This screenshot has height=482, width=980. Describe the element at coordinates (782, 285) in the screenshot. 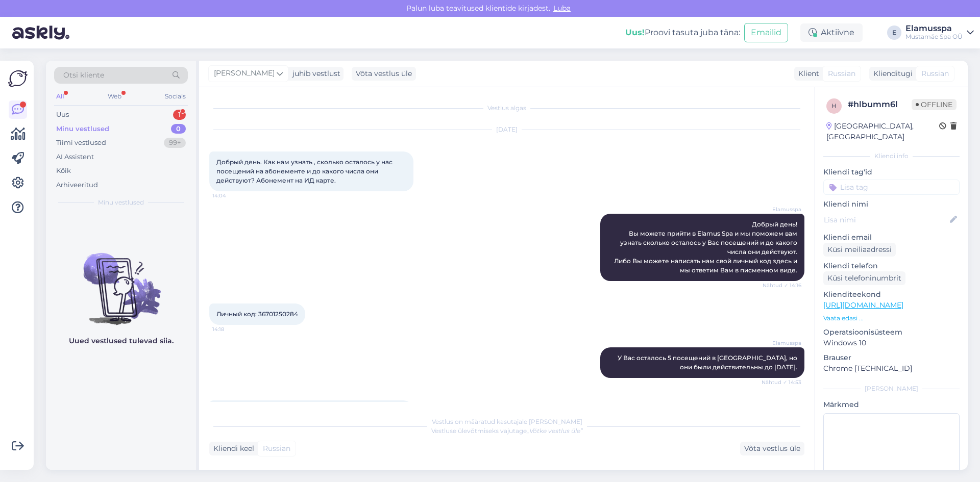

I see `span: Nähtud ✓ 14:16` at that location.